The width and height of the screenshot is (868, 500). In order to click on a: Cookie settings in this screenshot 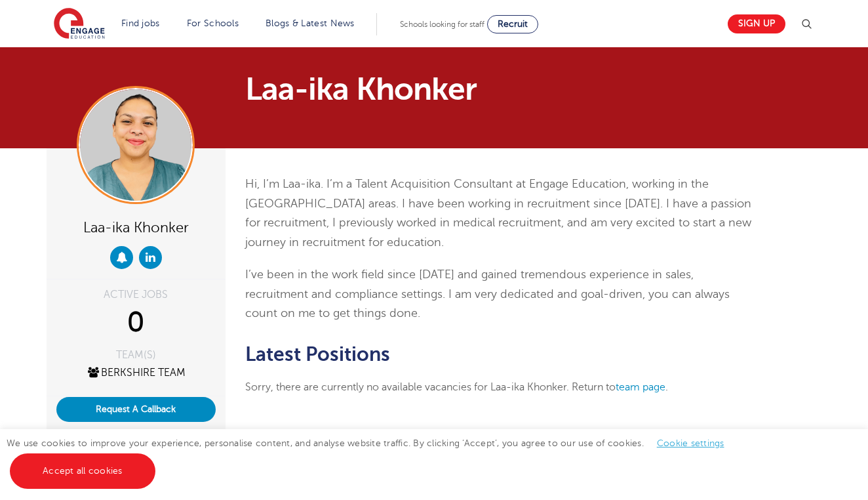, I will do `click(691, 443)`.